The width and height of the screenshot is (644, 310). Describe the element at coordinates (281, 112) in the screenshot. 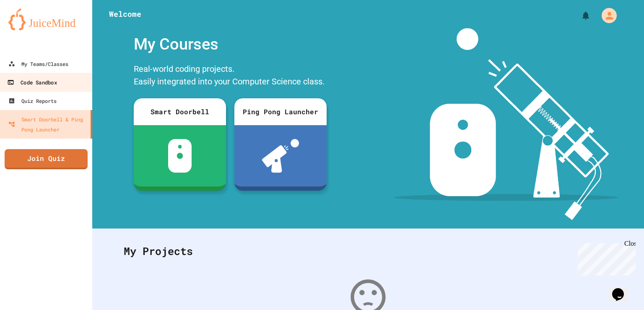

I see `div: Ping Pong Launcher` at that location.